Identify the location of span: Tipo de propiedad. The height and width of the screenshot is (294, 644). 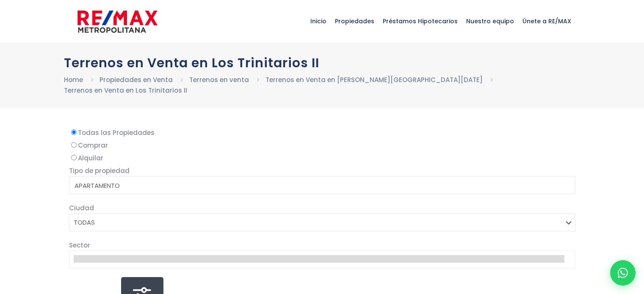
(99, 171).